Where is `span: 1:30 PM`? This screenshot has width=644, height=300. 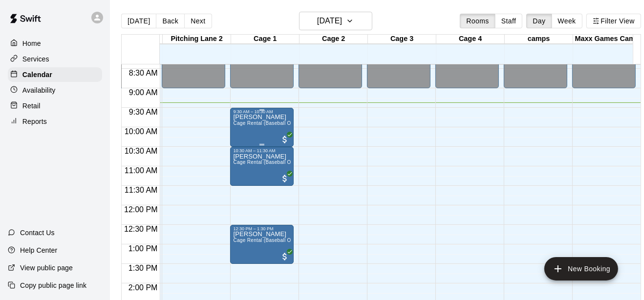 span: 1:30 PM is located at coordinates (143, 268).